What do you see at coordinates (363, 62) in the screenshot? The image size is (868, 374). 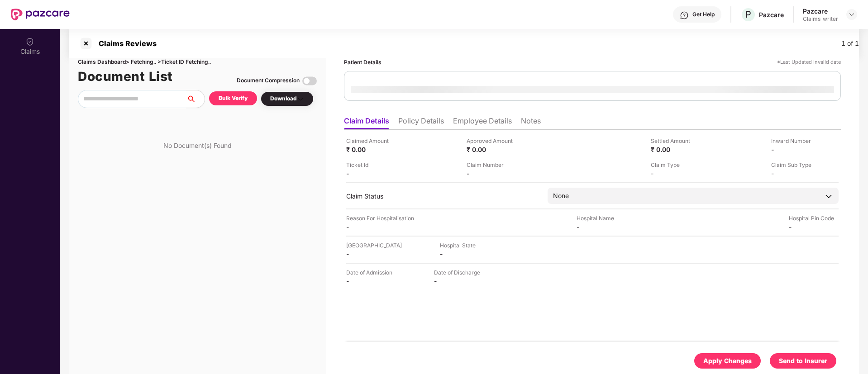 I see `div: Patient Details` at bounding box center [363, 62].